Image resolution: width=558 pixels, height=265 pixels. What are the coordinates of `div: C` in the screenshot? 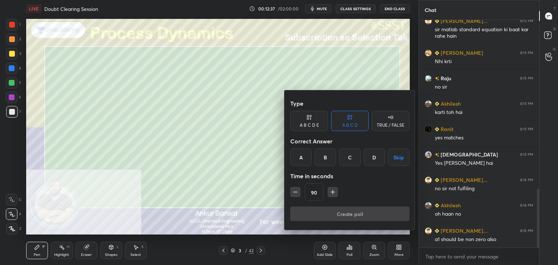 It's located at (349, 157).